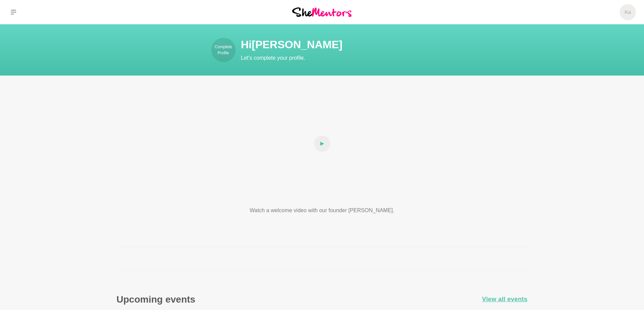 Image resolution: width=644 pixels, height=310 pixels. What do you see at coordinates (156, 300) in the screenshot?
I see `h3: Upcoming events` at bounding box center [156, 300].